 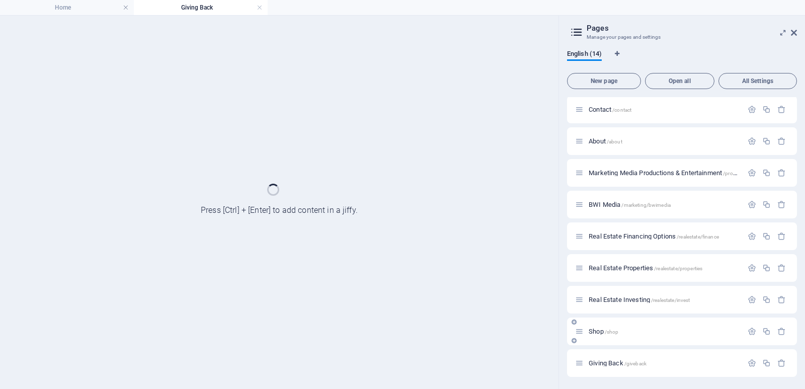 I want to click on div: BWI Media/marketing/bwimedia, so click(x=664, y=204).